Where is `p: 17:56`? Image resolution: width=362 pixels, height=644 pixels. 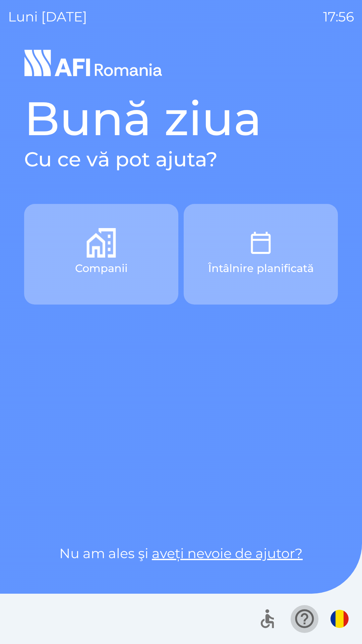 p: 17:56 is located at coordinates (339, 17).